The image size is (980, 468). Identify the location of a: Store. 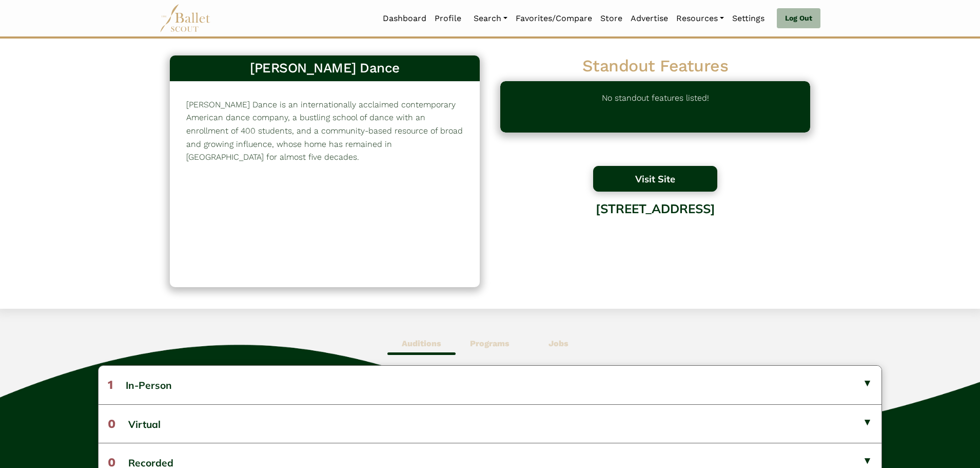
(611, 18).